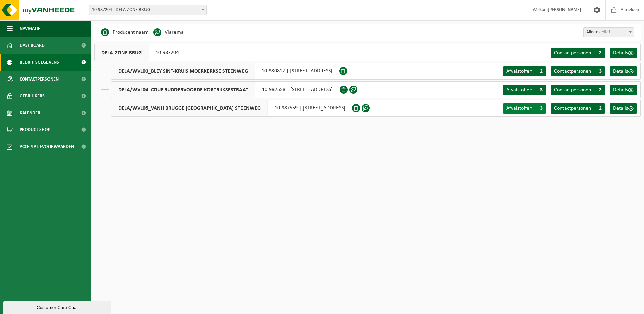 This screenshot has width=644, height=314. What do you see at coordinates (169, 32) in the screenshot?
I see `li: Vlarema` at bounding box center [169, 32].